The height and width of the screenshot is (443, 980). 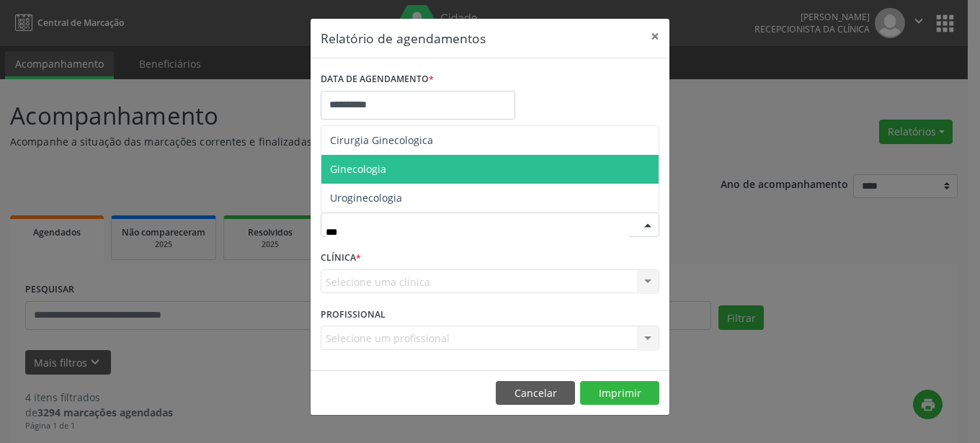 I want to click on h5: Relatório de agendamentos, so click(x=402, y=38).